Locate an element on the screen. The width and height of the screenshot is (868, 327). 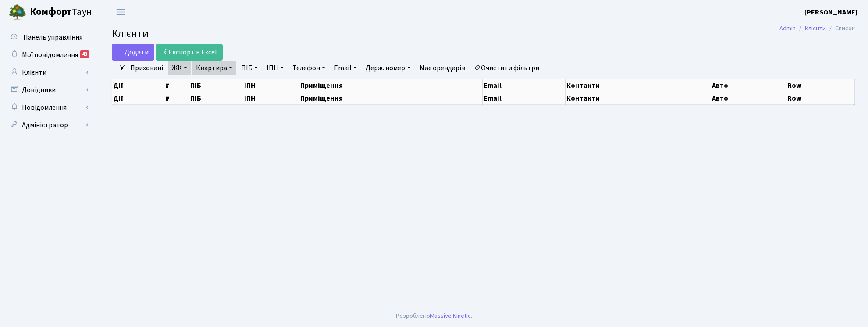
a: Очистити фільтри is located at coordinates (506, 68).